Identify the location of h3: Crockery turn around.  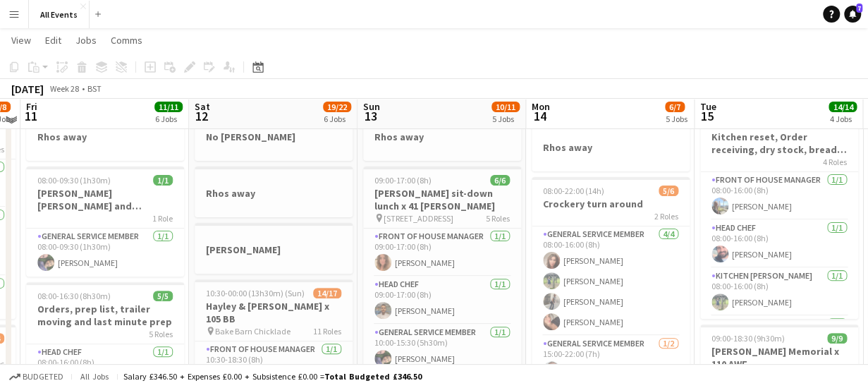
(610, 204).